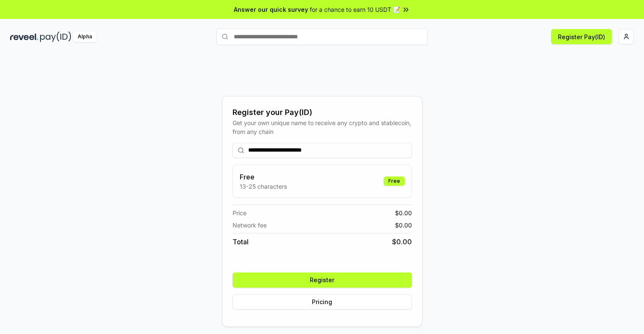 Image resolution: width=644 pixels, height=334 pixels. Describe the element at coordinates (322, 113) in the screenshot. I see `div: Register your Pay(ID)` at that location.